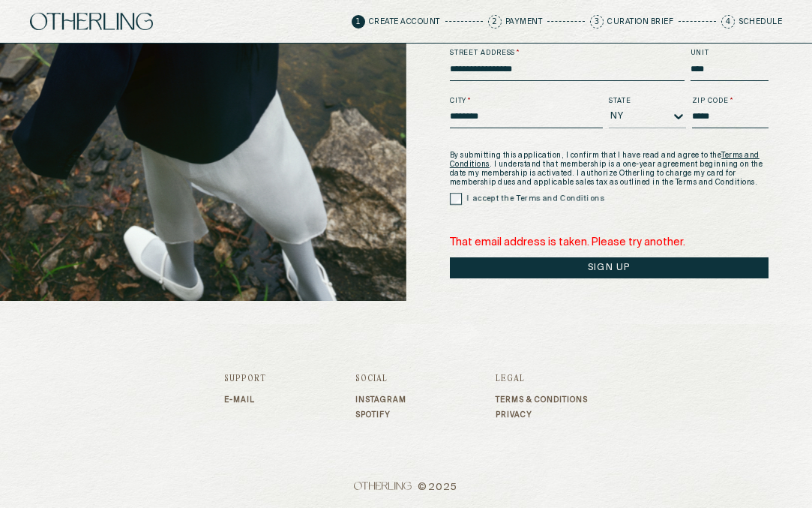  I want to click on a: Instagram, so click(381, 401).